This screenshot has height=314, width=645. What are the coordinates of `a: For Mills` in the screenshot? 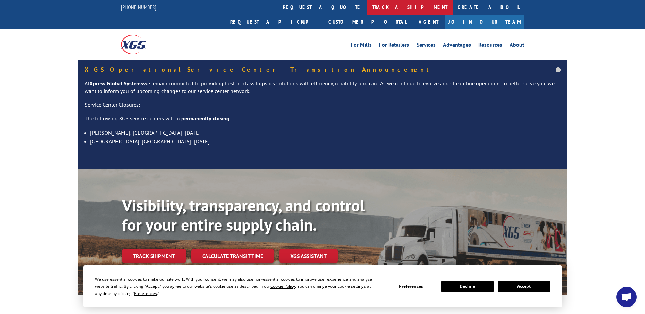 It's located at (361, 46).